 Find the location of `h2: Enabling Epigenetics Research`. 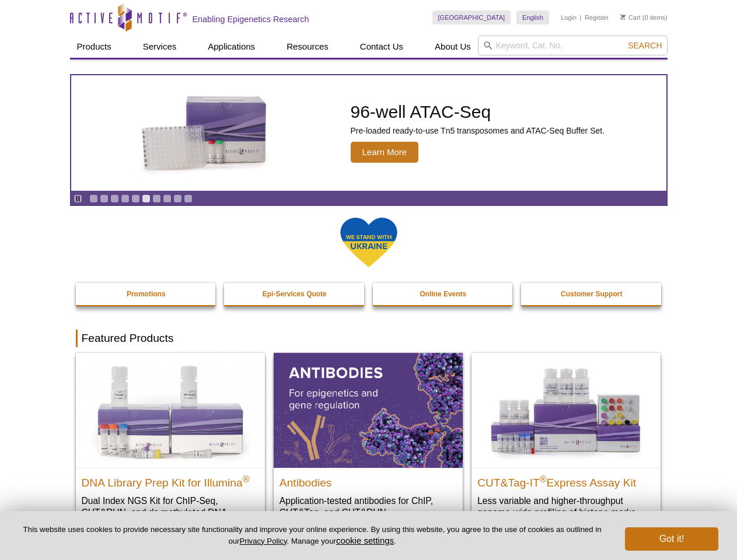

h2: Enabling Epigenetics Research is located at coordinates (251, 19).